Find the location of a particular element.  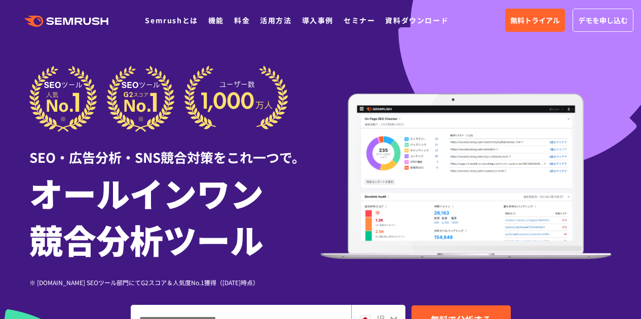

h1: オールインワン 競合分析ツール is located at coordinates (175, 216).